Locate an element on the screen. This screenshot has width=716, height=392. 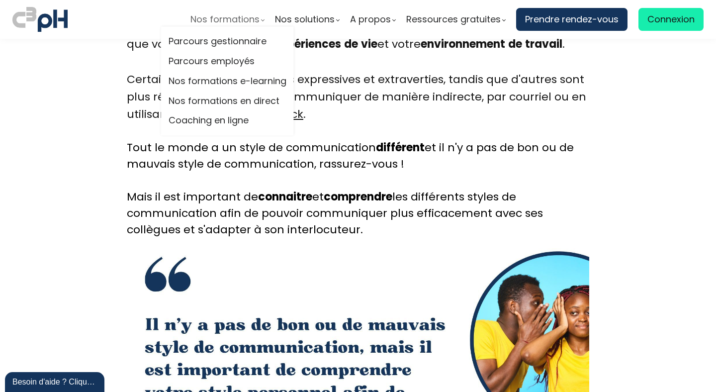
b: travail is located at coordinates (543, 44).